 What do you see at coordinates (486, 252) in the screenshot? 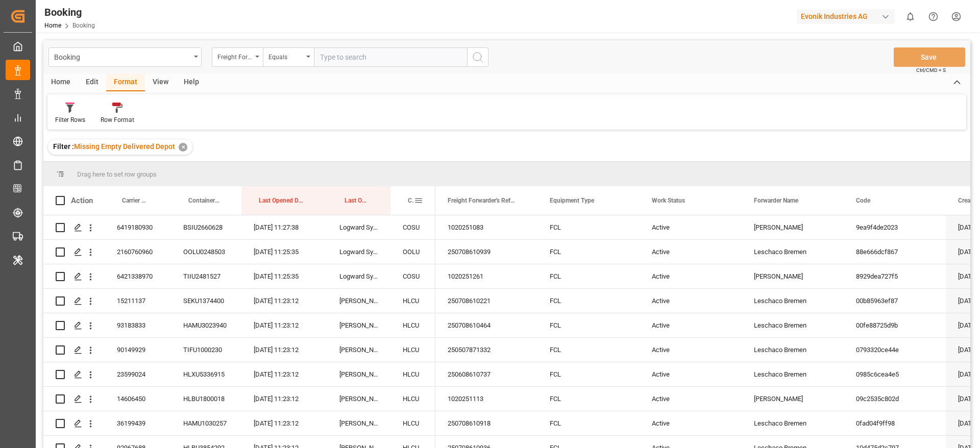
I see `div: 250708610939` at bounding box center [486, 252].